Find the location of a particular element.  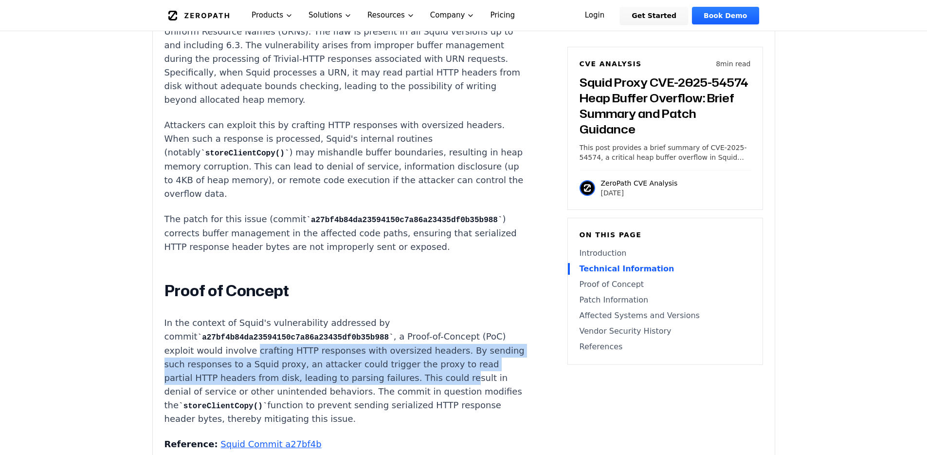

h6: On this page is located at coordinates (665, 235).